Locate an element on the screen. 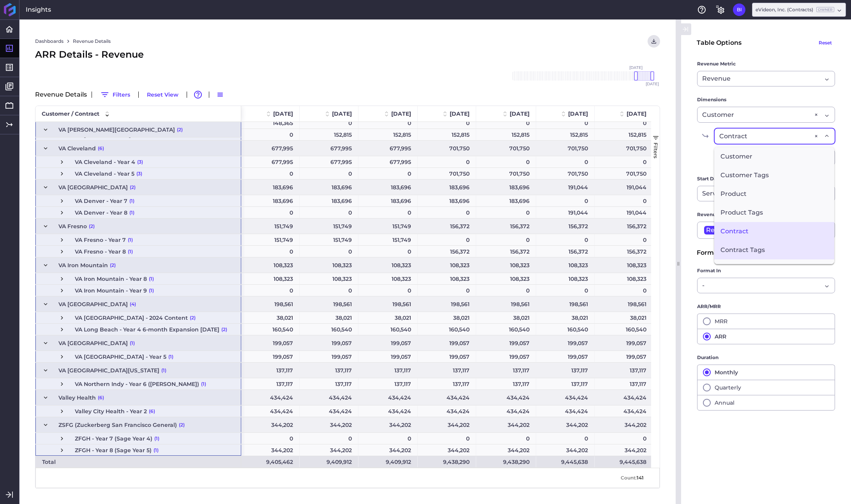 The width and height of the screenshot is (851, 504). button: Help is located at coordinates (702, 10).